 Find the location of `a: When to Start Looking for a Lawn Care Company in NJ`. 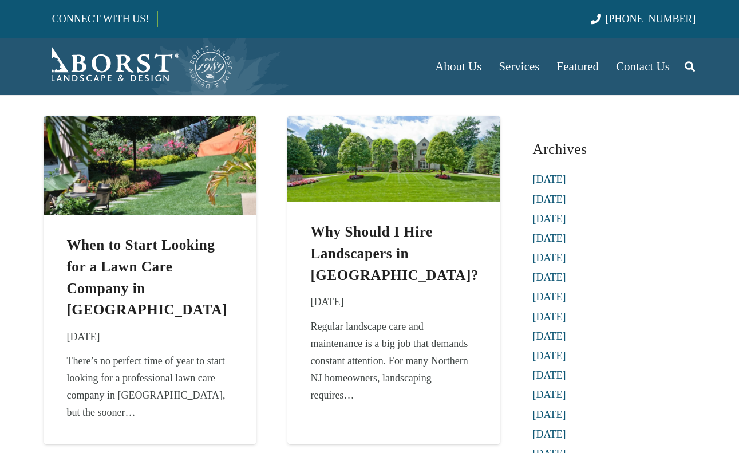

a: When to Start Looking for a Lawn Care Company in NJ is located at coordinates (150, 124).